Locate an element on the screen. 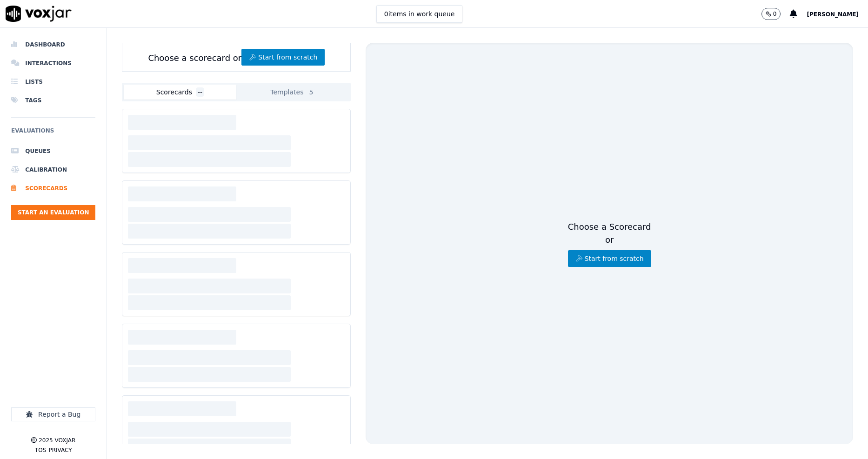 The height and width of the screenshot is (459, 868). button: Privacy is located at coordinates (60, 450).